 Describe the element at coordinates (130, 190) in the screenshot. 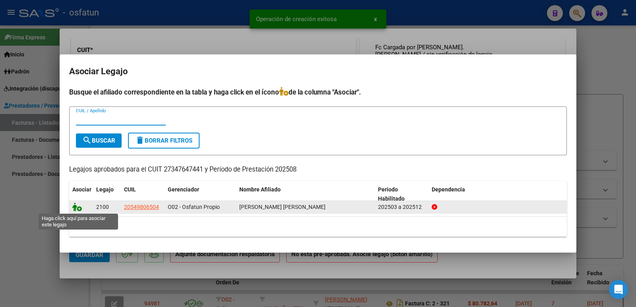

I see `span: CUIL` at that location.